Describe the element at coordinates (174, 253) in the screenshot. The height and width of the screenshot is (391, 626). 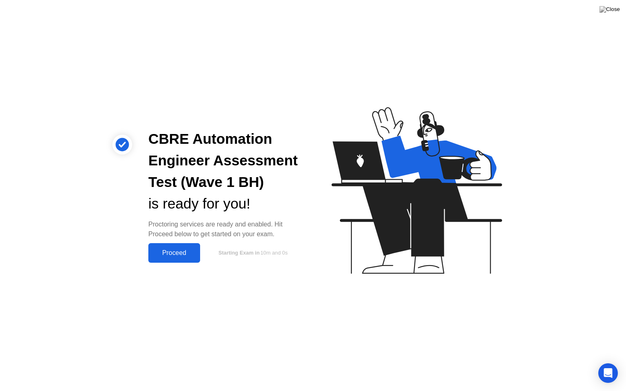
I see `button: Proceed` at that location.